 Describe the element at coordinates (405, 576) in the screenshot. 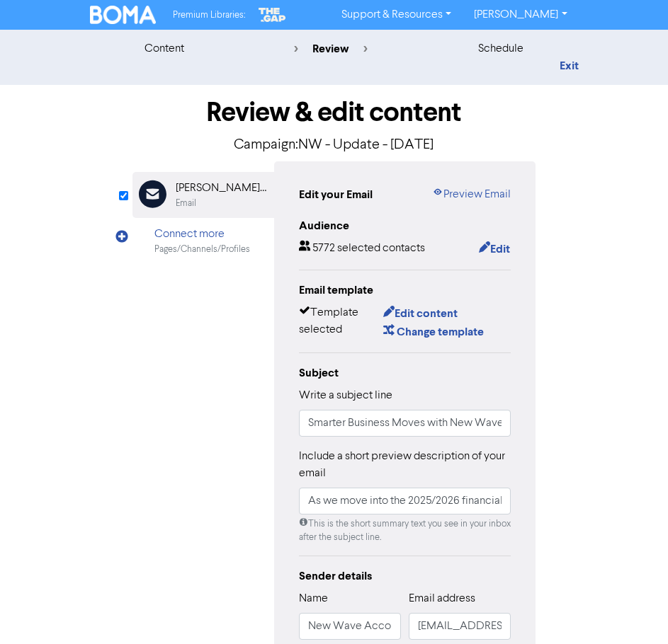

I see `div: Sender details` at that location.